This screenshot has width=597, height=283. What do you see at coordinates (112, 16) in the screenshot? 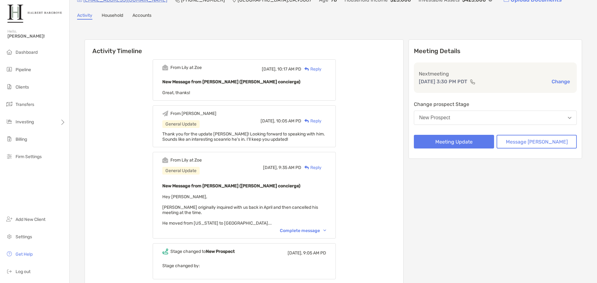
I see `a: Household` at bounding box center [112, 16].